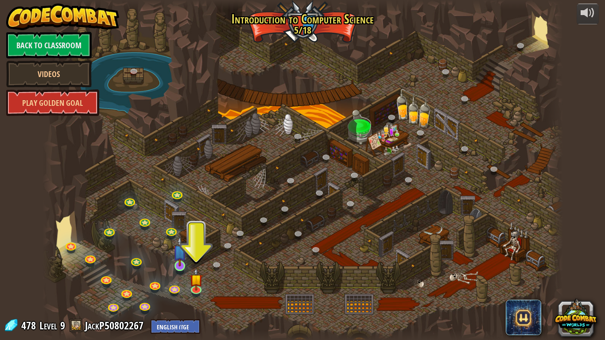  What do you see at coordinates (30, 325) in the screenshot?
I see `span: 478` at bounding box center [30, 325].